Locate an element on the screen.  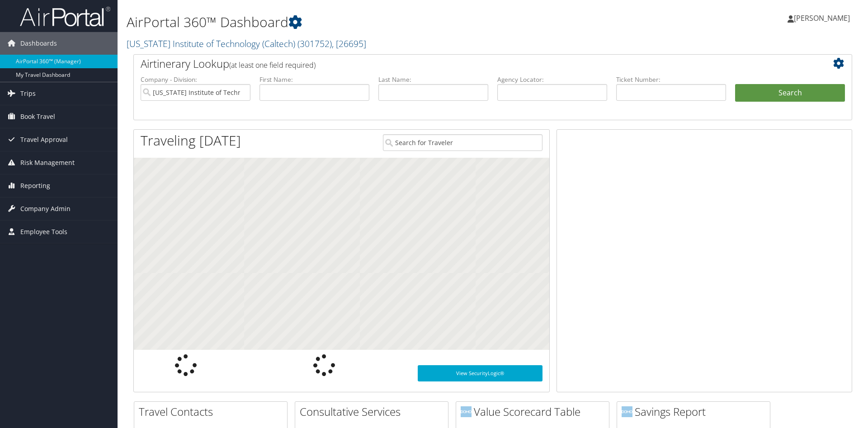
h2: Value Scorecard Table is located at coordinates (535, 412).